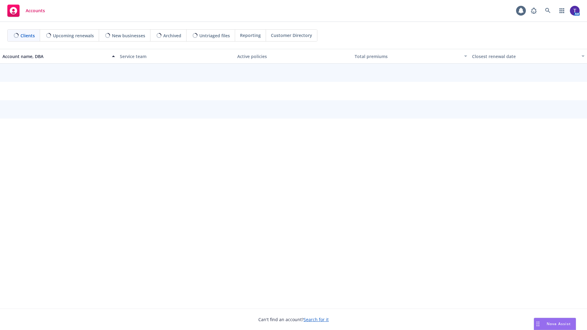 The height and width of the screenshot is (330, 587). Describe the element at coordinates (529, 56) in the screenshot. I see `button: Closest renewal date` at that location.